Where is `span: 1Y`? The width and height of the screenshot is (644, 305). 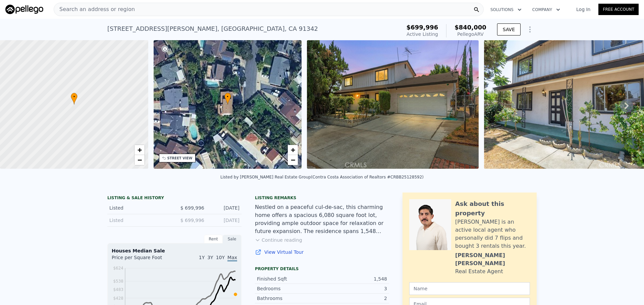
span: 1Y is located at coordinates (202, 258).